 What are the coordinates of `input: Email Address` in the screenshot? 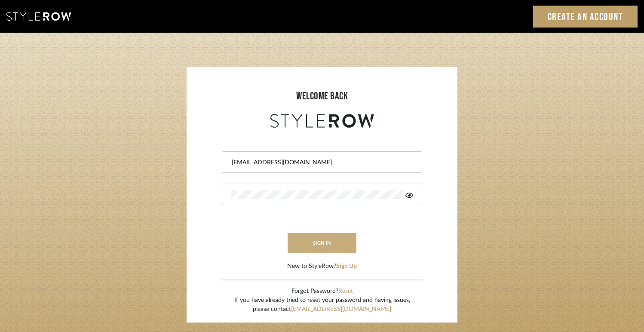 It's located at (321, 162).